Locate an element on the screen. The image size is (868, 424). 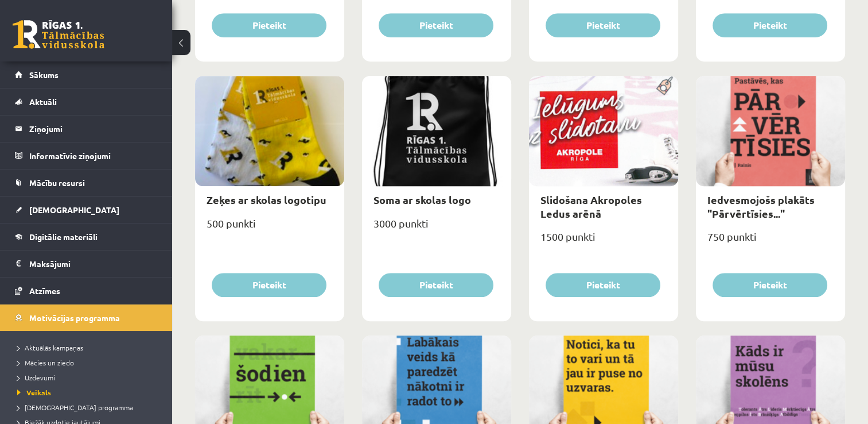
span: Aktuāli is located at coordinates (43, 102).